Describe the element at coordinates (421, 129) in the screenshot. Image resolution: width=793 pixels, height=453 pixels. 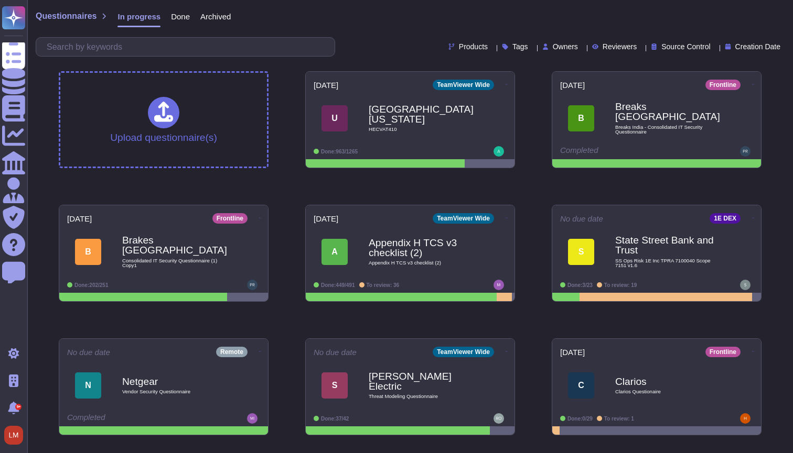
I see `span: HECVAT410` at that location.